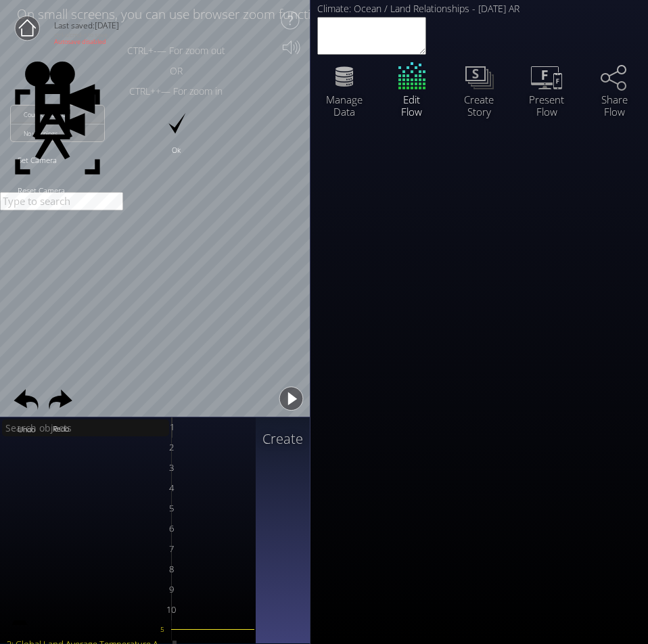 The width and height of the screenshot is (648, 644). I want to click on div: 5, so click(162, 629).